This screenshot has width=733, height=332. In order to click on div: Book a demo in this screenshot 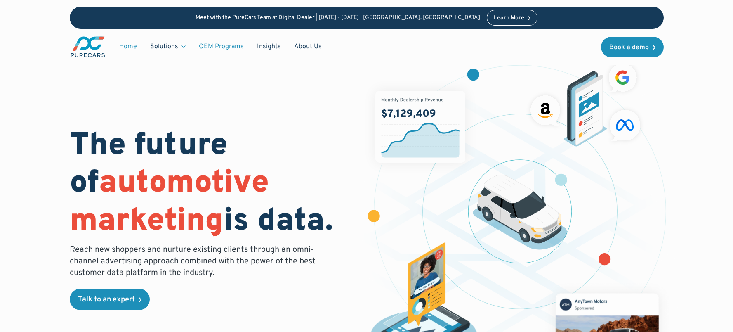, I will do `click(629, 47)`.